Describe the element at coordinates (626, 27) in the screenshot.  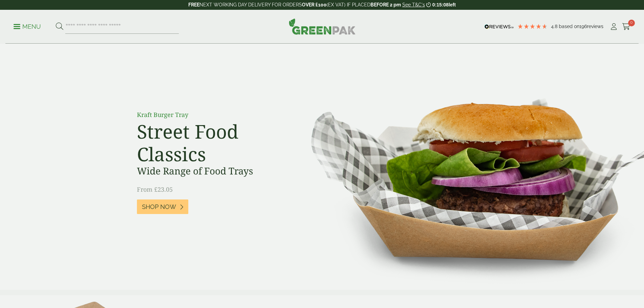
I see `a: 0` at that location.